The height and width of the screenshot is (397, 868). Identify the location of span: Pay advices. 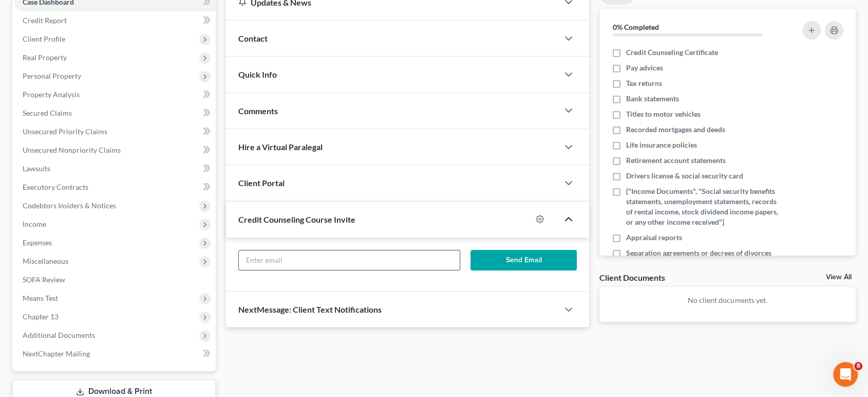
(645, 68).